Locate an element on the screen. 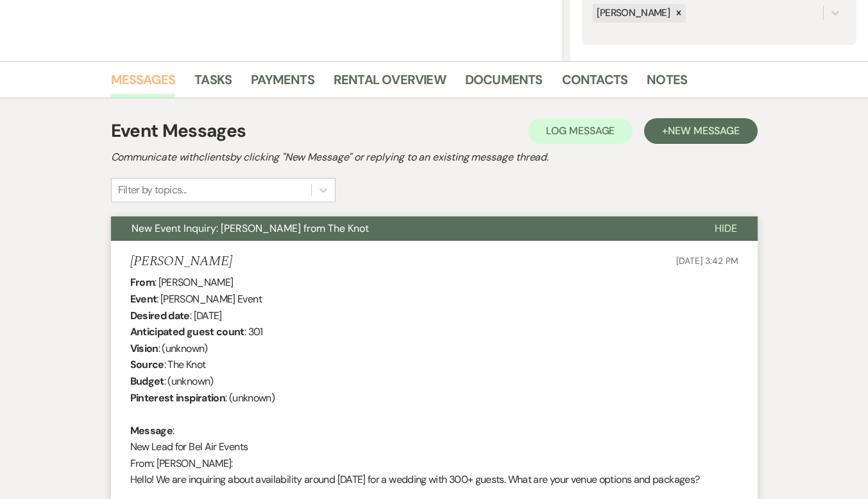 This screenshot has height=499, width=868. button: Hide is located at coordinates (726, 229).